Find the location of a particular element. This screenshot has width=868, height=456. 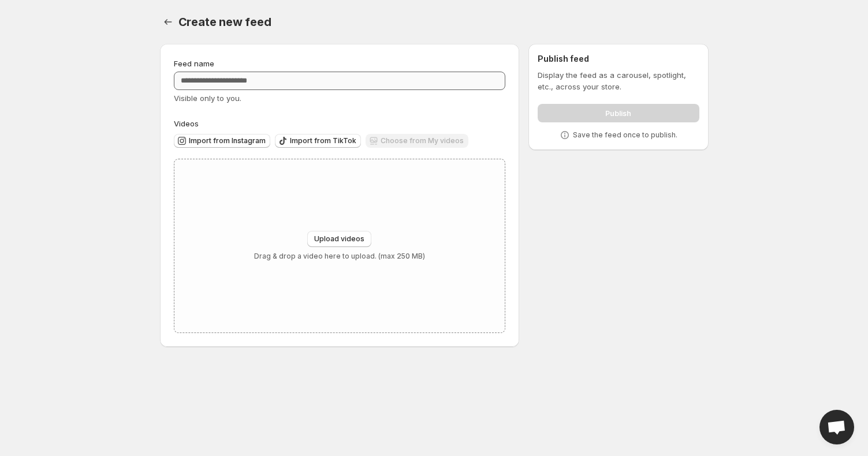

span: Upload videos is located at coordinates (339, 239).